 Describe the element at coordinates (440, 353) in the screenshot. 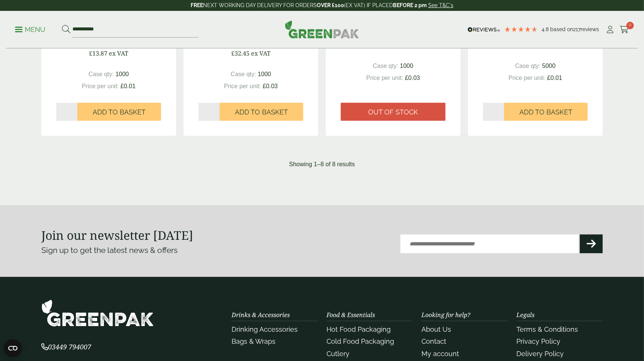

I see `a: My account` at that location.